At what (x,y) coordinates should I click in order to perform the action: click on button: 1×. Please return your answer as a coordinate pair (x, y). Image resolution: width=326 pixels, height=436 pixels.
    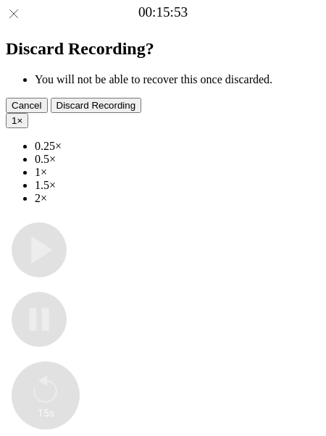
    Looking at the image, I should click on (17, 120).